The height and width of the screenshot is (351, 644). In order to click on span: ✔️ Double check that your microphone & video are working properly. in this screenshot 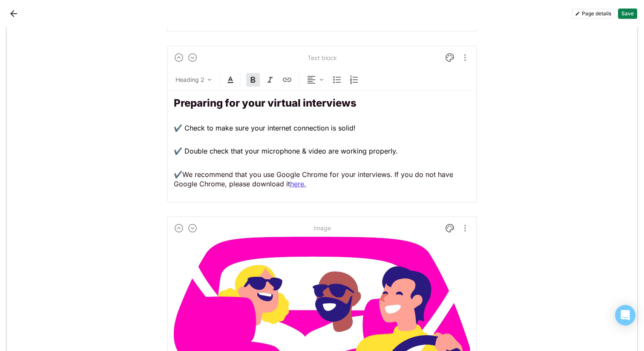, I will do `click(286, 151)`.